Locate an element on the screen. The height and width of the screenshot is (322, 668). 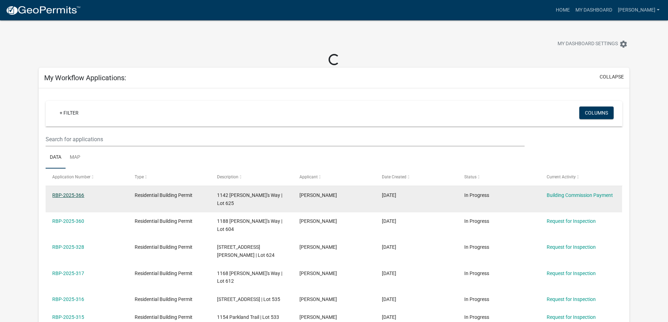
datatable-header-cell: Description is located at coordinates (251, 177).